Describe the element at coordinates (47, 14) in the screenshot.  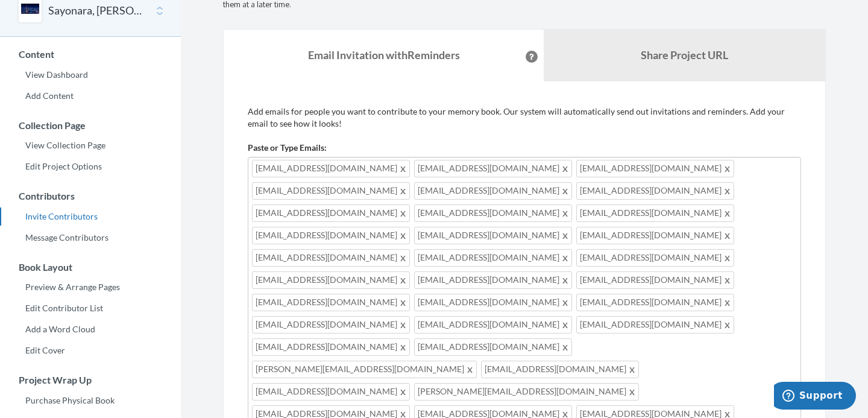
I see `span: Support` at that location.